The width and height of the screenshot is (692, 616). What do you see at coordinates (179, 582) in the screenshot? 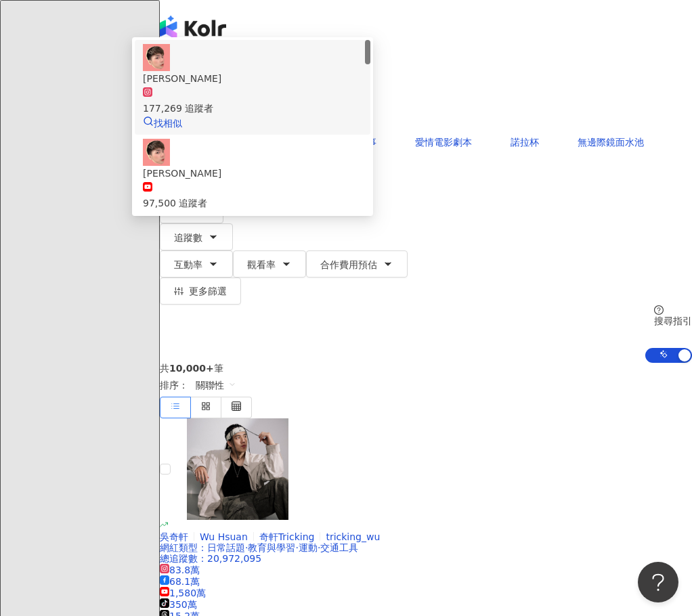
I see `span: 68.1萬` at bounding box center [179, 582].